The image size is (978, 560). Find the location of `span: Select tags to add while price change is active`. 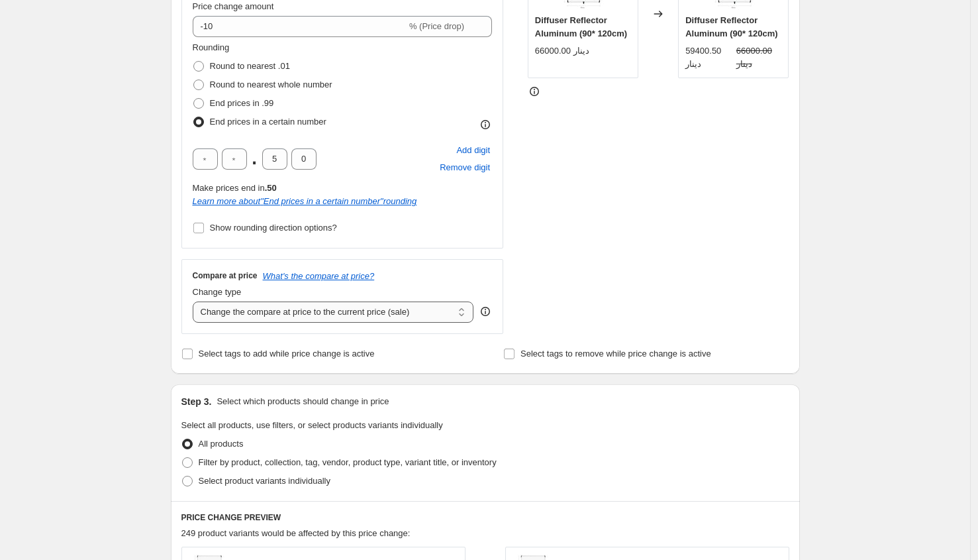

span: Select tags to add while price change is active is located at coordinates (287, 353).